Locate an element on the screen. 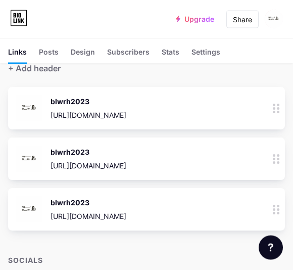 The width and height of the screenshot is (293, 270). div: Settings is located at coordinates (206, 55).